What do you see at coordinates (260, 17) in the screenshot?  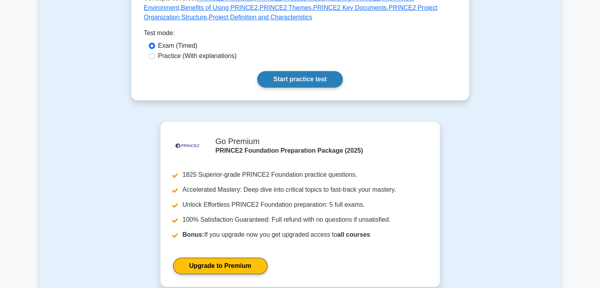 I see `a: Project Definition and Characteristics` at bounding box center [260, 17].